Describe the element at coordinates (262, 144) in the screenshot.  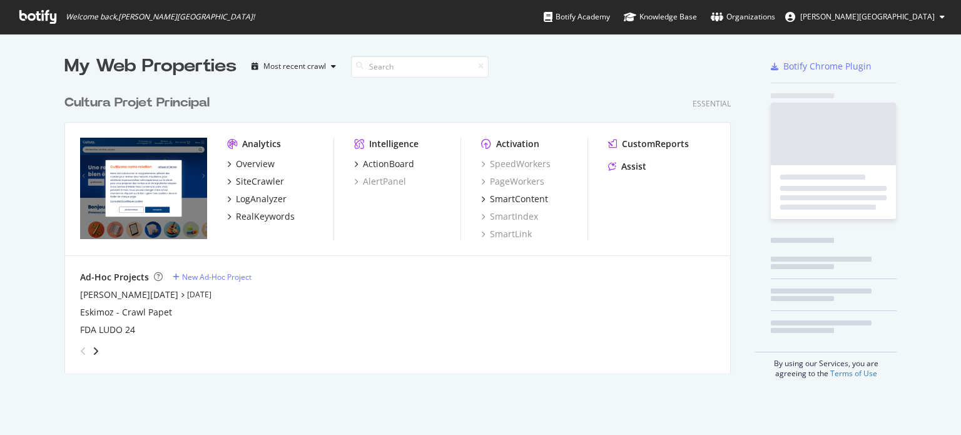
I see `div: Analytics` at that location.